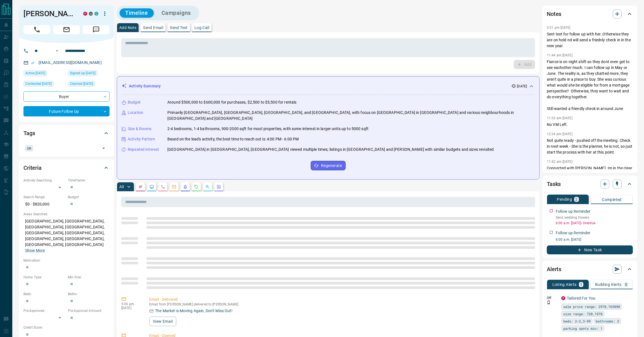  Describe the element at coordinates (583, 313) in the screenshot. I see `span: size range: 720,1978` at that location.